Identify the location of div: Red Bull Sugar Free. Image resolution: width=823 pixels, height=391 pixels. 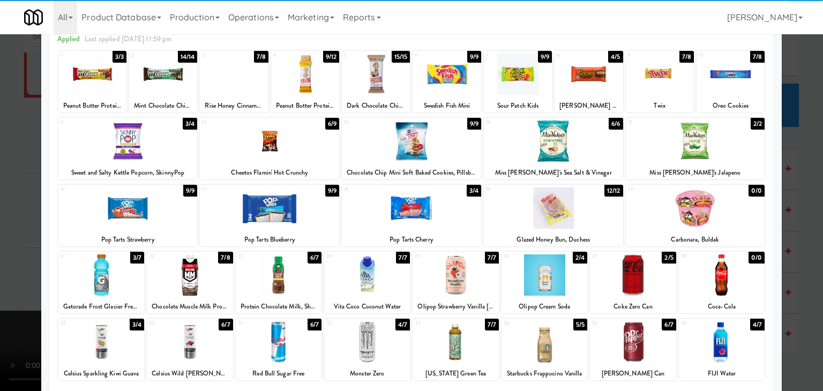
(278, 373).